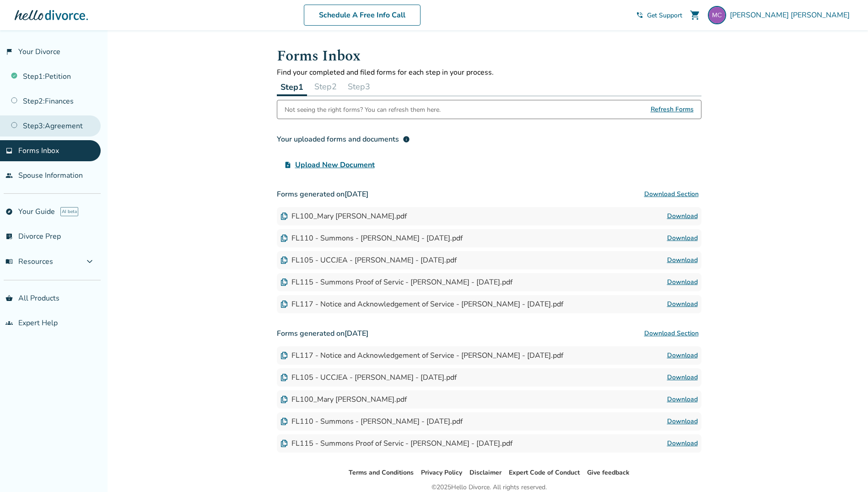 The width and height of the screenshot is (868, 492). I want to click on span: people, so click(9, 175).